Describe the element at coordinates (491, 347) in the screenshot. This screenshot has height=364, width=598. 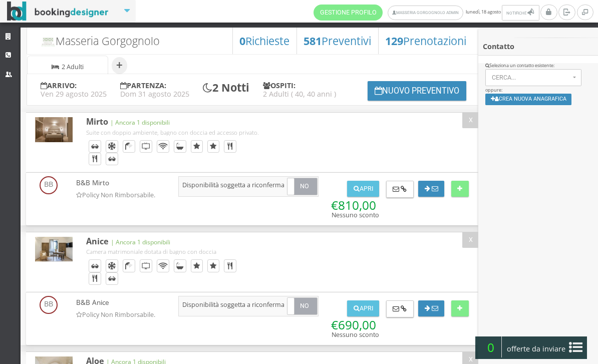
I see `span: 0` at that location.